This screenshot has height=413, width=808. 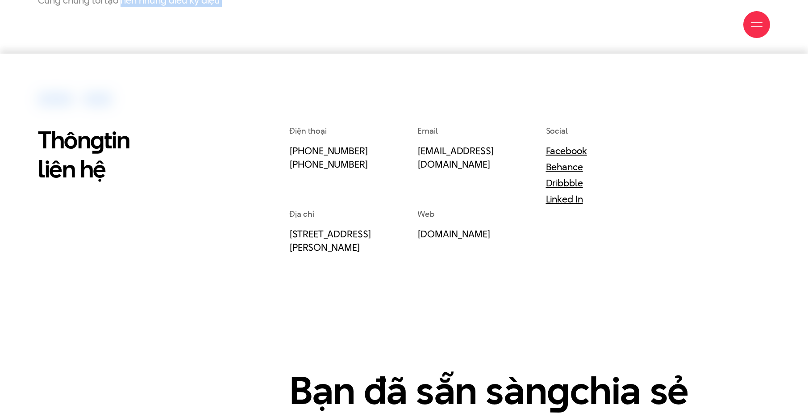 What do you see at coordinates (428, 130) in the screenshot?
I see `span: Email` at bounding box center [428, 130].